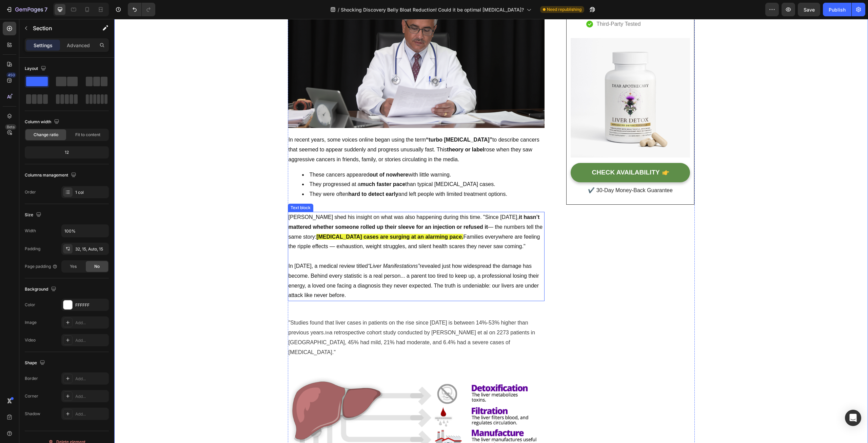  What do you see at coordinates (34, 215) in the screenshot?
I see `div: Size` at bounding box center [34, 215].